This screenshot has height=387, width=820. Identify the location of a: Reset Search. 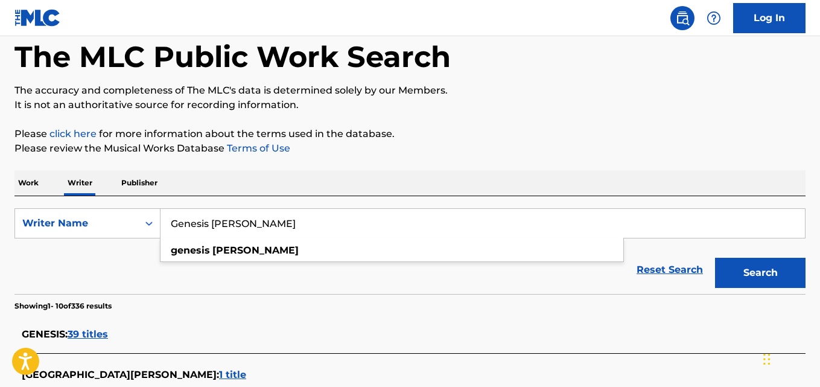
(670, 270).